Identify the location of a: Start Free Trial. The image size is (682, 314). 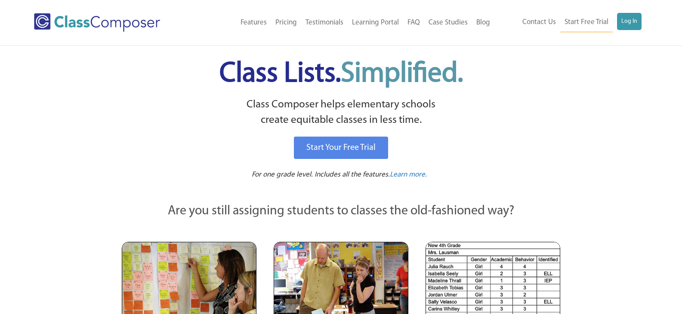
(586, 22).